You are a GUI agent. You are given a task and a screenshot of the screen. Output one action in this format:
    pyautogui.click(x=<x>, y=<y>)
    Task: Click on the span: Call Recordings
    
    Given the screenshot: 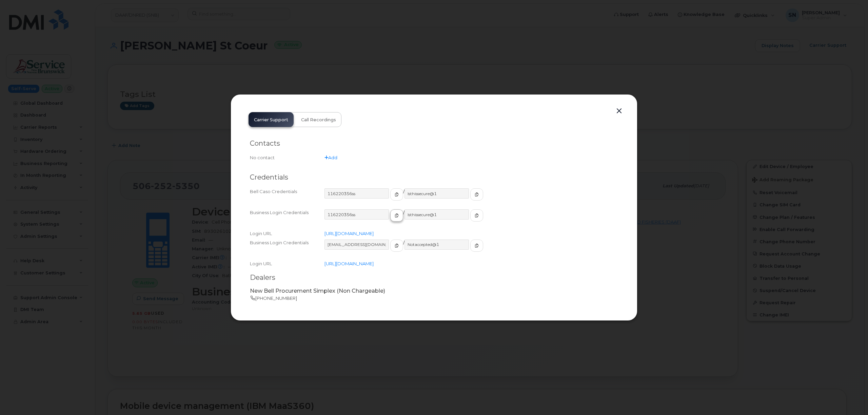 What is the action you would take?
    pyautogui.click(x=318, y=120)
    